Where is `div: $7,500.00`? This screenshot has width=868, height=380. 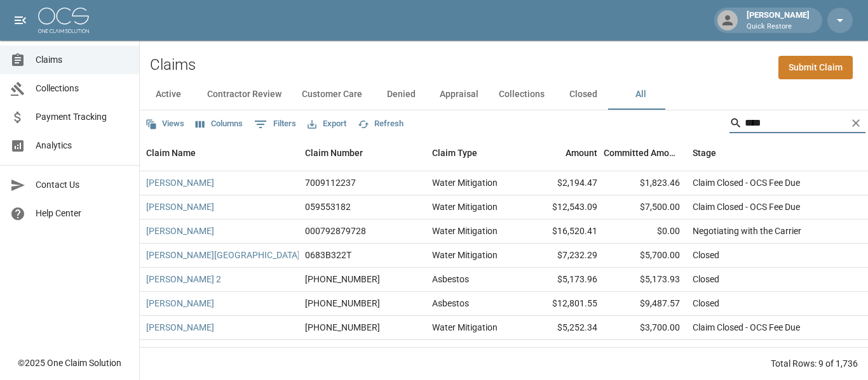
div: $7,500.00 is located at coordinates (645, 208).